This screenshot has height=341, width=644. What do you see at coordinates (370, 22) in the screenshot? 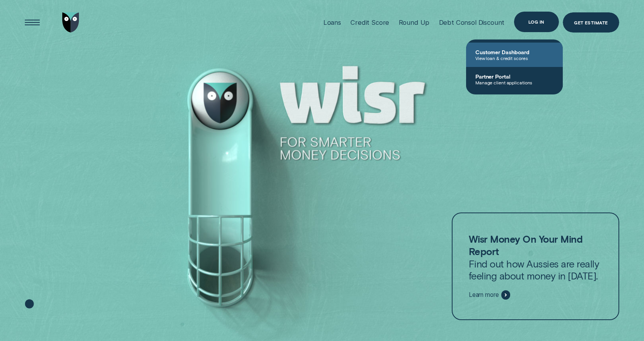
I see `div: Credit Score` at bounding box center [370, 22].